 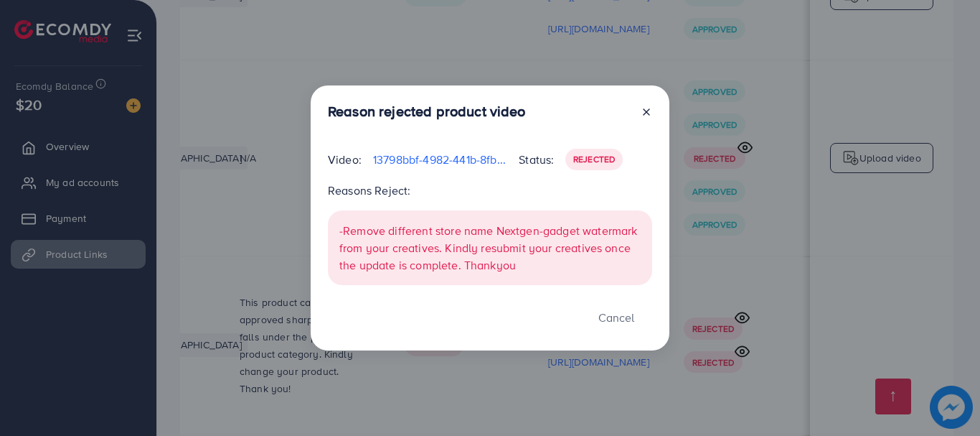 I want to click on p: Reasons Reject:, so click(x=490, y=190).